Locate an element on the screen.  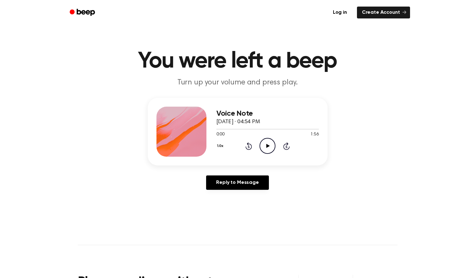
a: Create Account is located at coordinates (384, 13).